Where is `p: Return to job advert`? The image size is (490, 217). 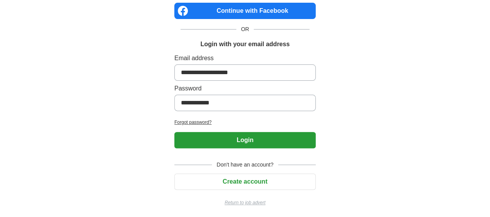
p: Return to job advert is located at coordinates (245, 202).